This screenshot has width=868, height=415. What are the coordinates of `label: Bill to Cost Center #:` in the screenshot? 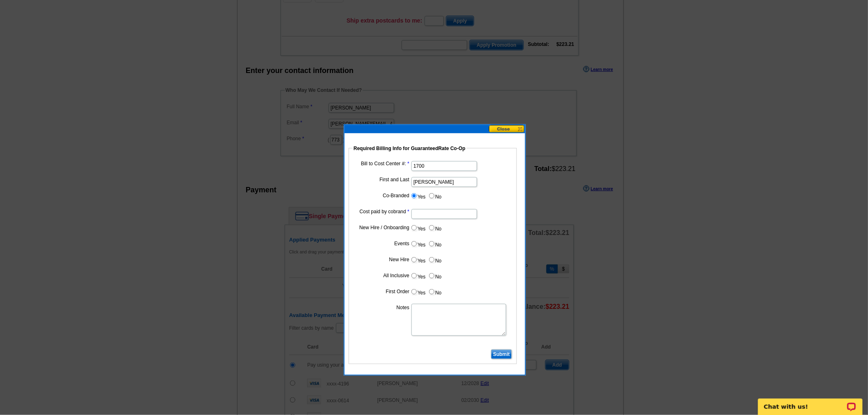 It's located at (382, 164).